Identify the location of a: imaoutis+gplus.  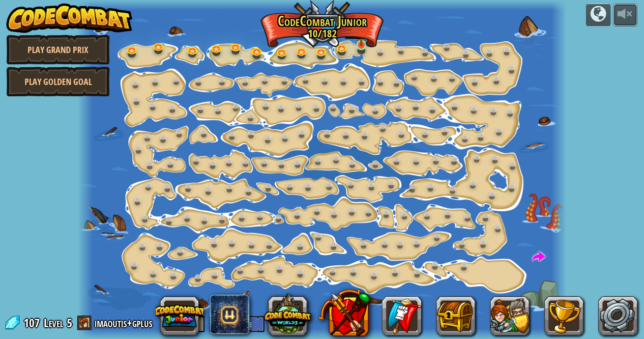
(125, 323).